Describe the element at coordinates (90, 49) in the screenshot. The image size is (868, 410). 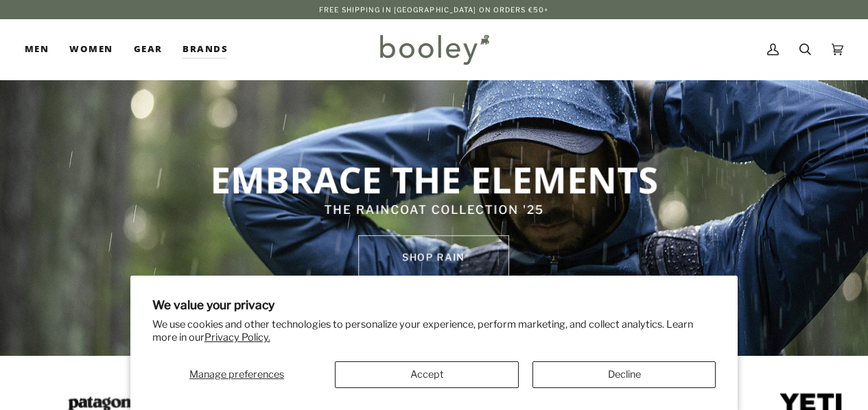
I see `div: Women` at that location.